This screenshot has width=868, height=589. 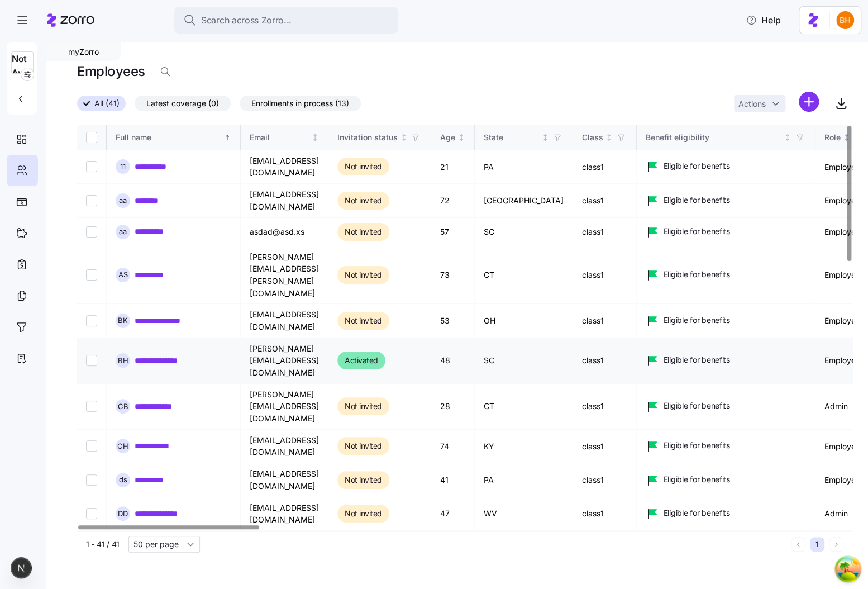 I want to click on span: Latest coverage (0), so click(x=183, y=103).